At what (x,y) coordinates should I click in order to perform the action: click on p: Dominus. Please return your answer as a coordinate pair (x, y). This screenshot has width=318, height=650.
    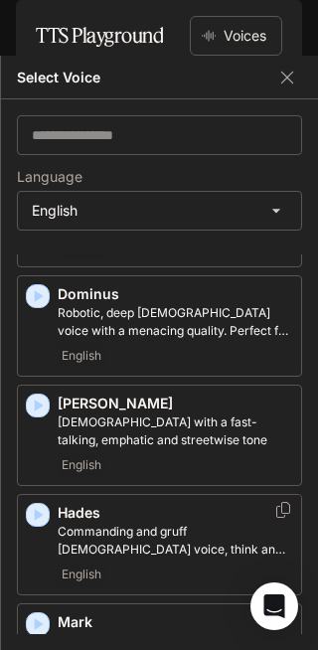
    Looking at the image, I should click on (175, 294).